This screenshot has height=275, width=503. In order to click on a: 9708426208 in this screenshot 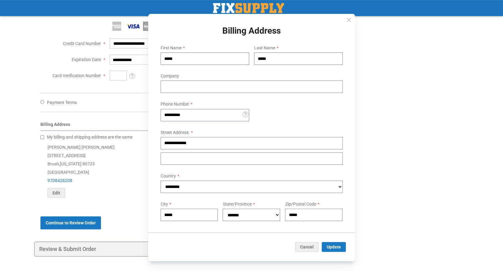, I will do `click(60, 181)`.